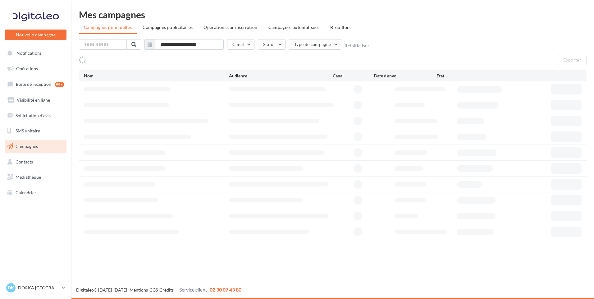 The height and width of the screenshot is (299, 594). What do you see at coordinates (59, 84) in the screenshot?
I see `div: 99+` at bounding box center [59, 84].